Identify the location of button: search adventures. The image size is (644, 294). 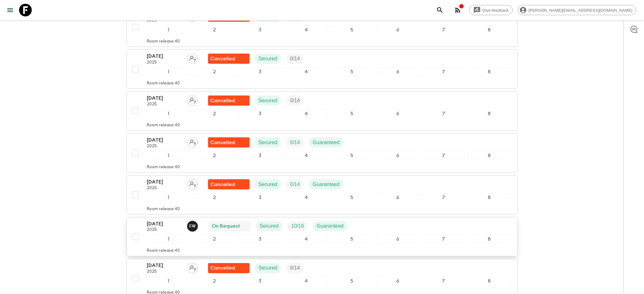
(440, 10).